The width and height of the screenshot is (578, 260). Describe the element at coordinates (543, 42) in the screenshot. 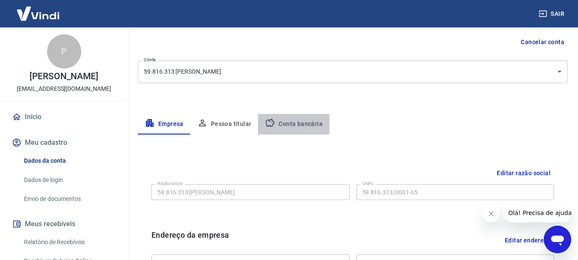

I see `button: Cancelar conta` at that location.